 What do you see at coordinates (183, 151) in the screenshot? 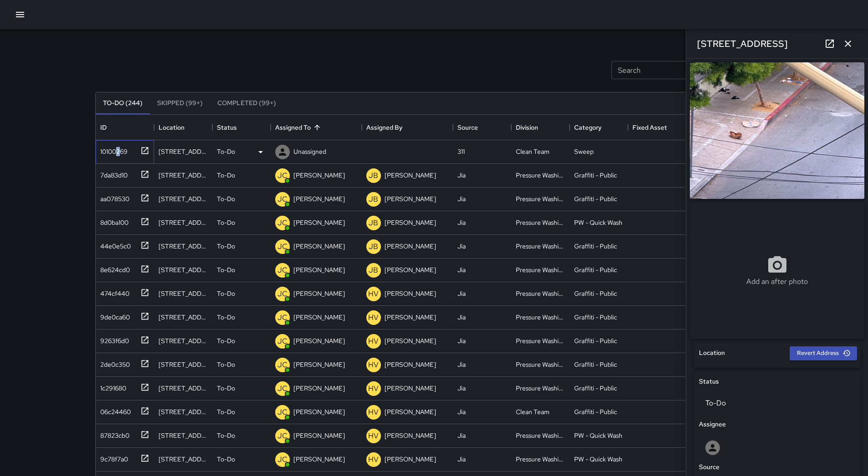
I see `div: 444 Tehama Street` at bounding box center [183, 151].